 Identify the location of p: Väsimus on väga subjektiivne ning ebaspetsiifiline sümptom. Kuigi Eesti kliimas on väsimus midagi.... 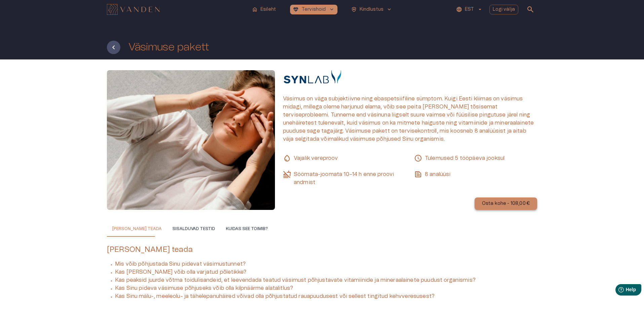
(410, 119).